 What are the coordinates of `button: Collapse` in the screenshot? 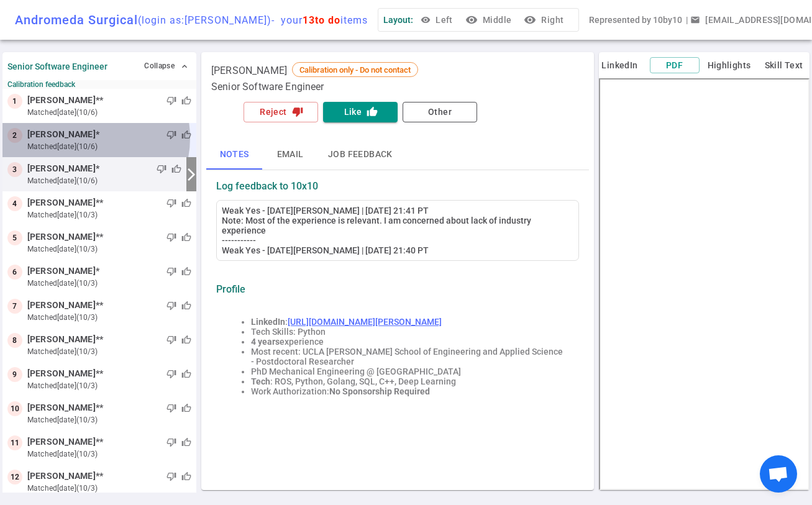 It's located at (166, 66).